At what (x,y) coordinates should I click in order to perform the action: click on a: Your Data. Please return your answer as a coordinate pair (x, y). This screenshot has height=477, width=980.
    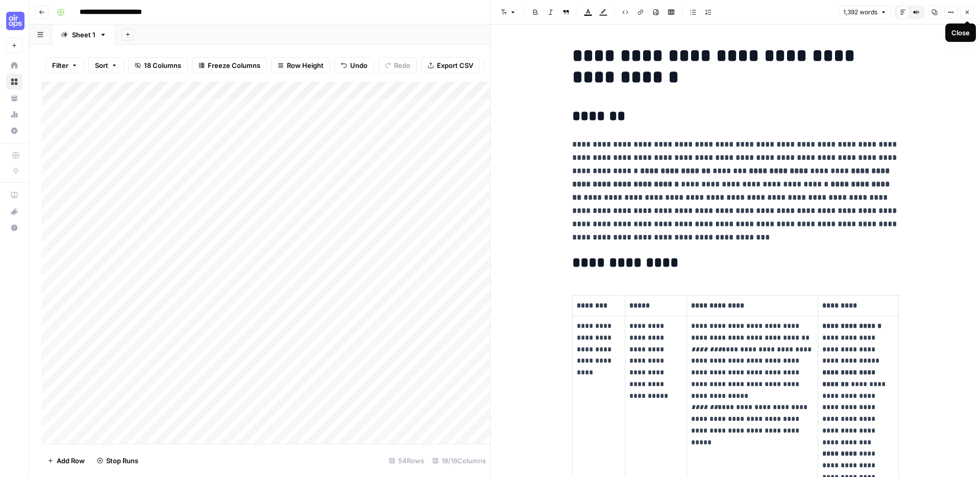
    Looking at the image, I should click on (14, 98).